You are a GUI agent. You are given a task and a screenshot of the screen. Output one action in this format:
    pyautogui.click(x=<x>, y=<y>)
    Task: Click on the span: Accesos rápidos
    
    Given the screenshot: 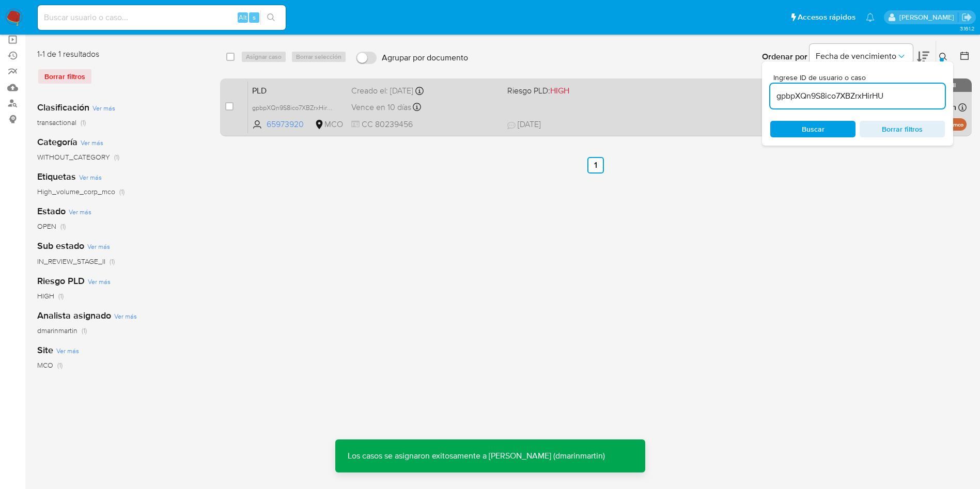 What is the action you would take?
    pyautogui.click(x=826, y=17)
    